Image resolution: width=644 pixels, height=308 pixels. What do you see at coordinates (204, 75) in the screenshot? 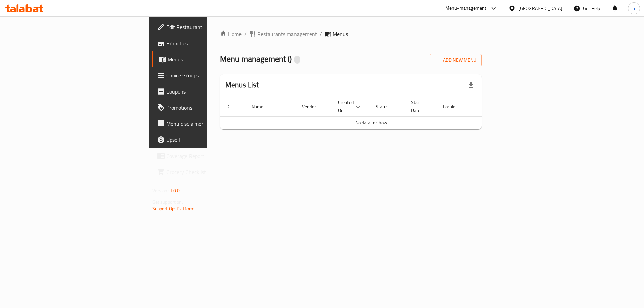
I see `a: Choice Groups` at bounding box center [204, 75].